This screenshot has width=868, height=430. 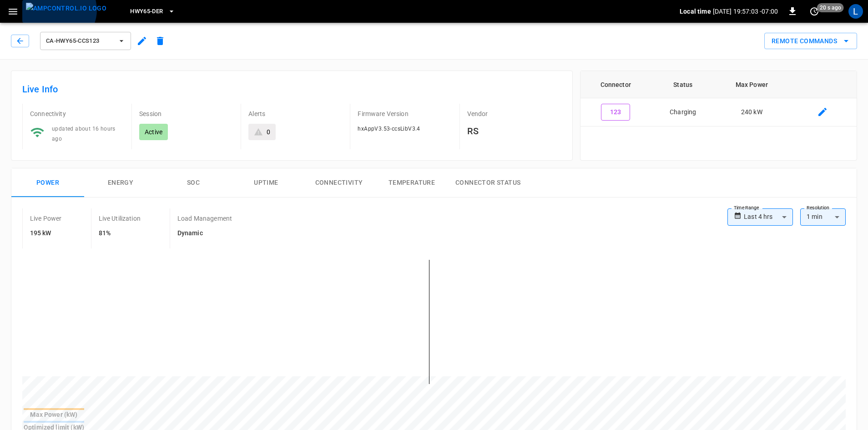 I want to click on span: updated about 16 hours ago, so click(x=83, y=134).